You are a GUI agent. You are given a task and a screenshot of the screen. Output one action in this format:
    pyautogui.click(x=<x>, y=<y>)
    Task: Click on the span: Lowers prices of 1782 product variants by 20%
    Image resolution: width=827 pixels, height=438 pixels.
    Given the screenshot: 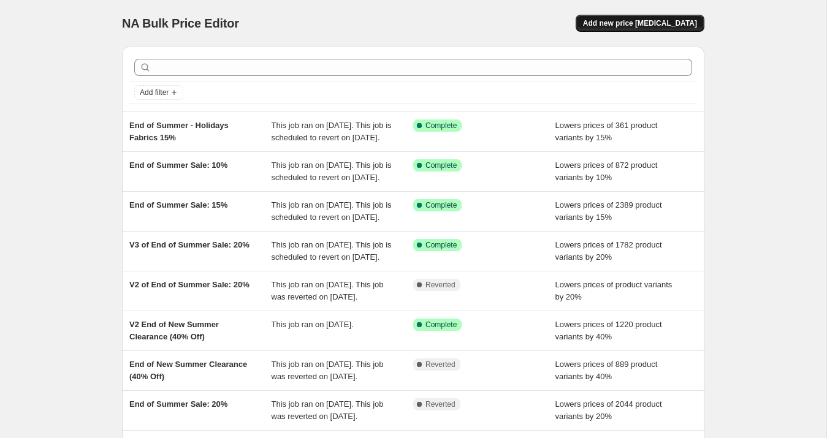 What is the action you would take?
    pyautogui.click(x=609, y=251)
    